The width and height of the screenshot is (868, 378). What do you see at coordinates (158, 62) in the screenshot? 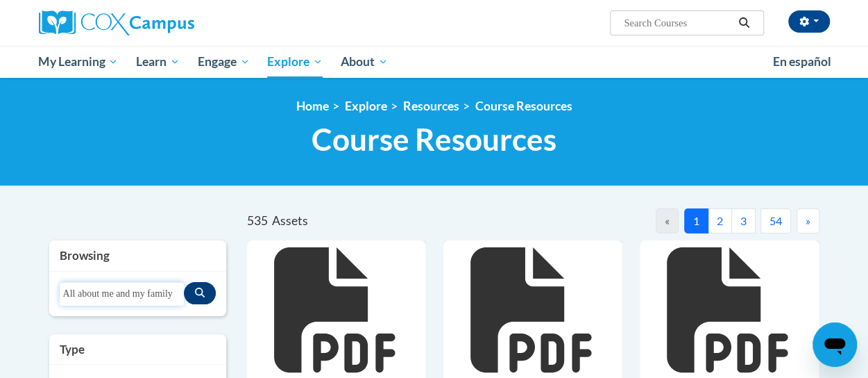
I see `span: Learn` at bounding box center [158, 62].